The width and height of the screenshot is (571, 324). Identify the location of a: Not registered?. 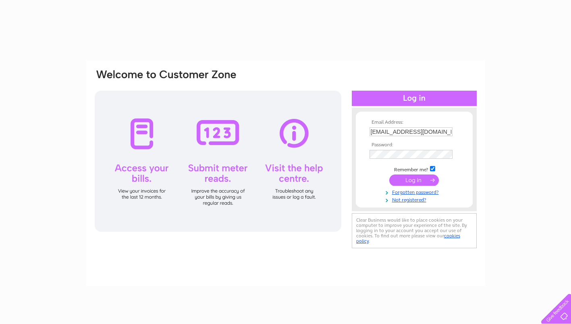
(415, 199).